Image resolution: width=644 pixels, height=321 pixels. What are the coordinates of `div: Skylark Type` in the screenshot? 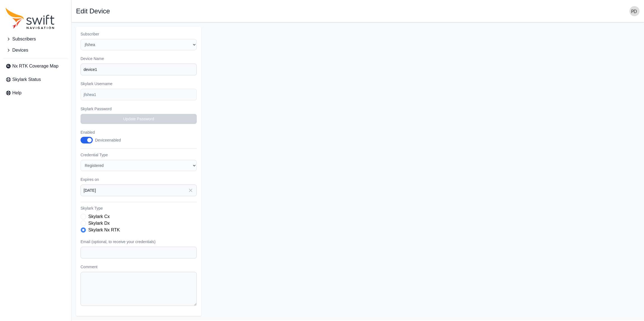 It's located at (139, 223).